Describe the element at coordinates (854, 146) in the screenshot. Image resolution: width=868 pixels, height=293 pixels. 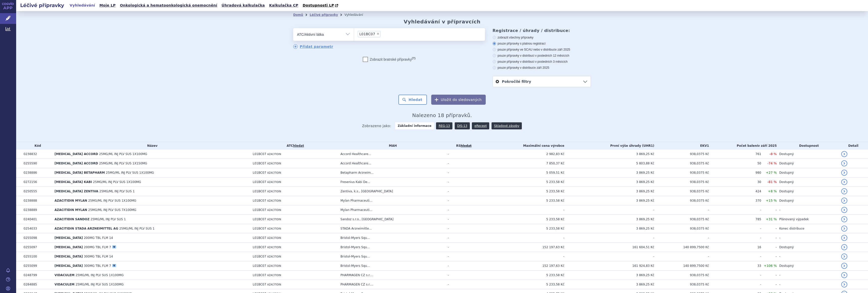
I see `th: Detail` at that location.